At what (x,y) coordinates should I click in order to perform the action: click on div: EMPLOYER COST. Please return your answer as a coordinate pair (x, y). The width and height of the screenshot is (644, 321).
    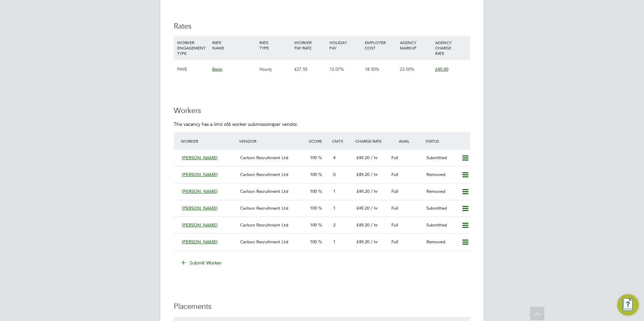
    Looking at the image, I should click on (380, 45).